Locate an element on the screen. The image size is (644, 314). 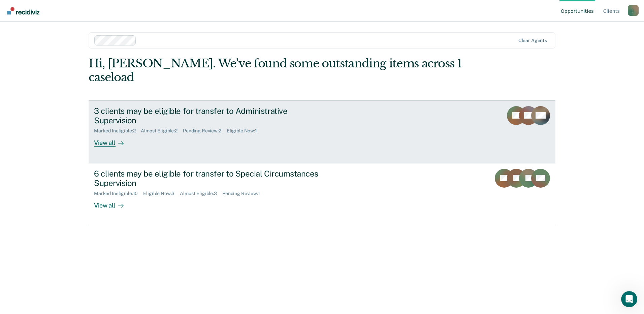
div: Marked Ineligible : 2 is located at coordinates (117, 130).